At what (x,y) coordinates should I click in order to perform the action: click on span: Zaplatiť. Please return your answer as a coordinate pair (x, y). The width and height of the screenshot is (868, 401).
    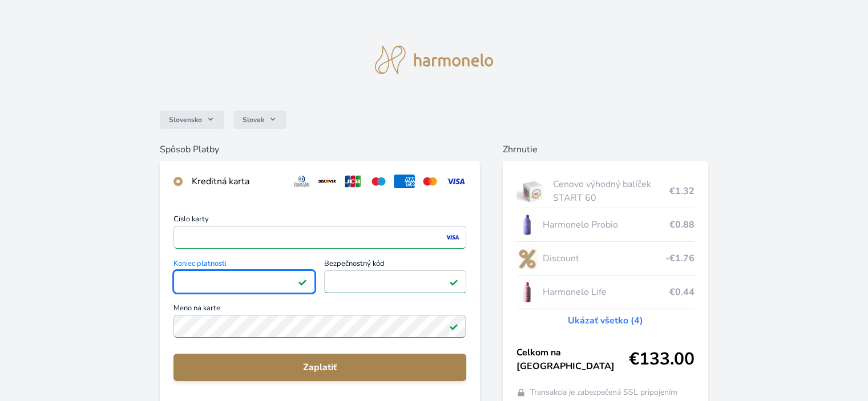
    Looking at the image, I should click on (320, 368).